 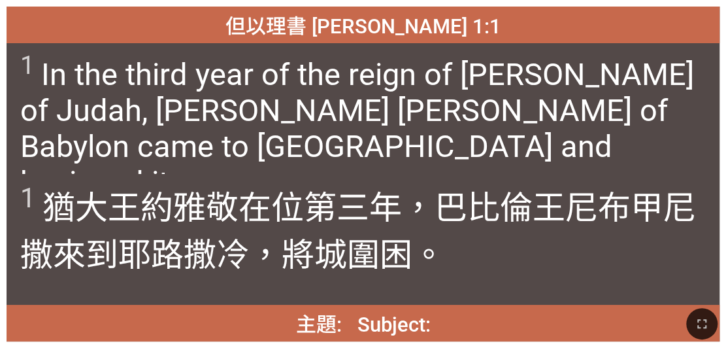 What do you see at coordinates (347, 255) in the screenshot?
I see `wh3389: ，將城圍困` at bounding box center [347, 255].